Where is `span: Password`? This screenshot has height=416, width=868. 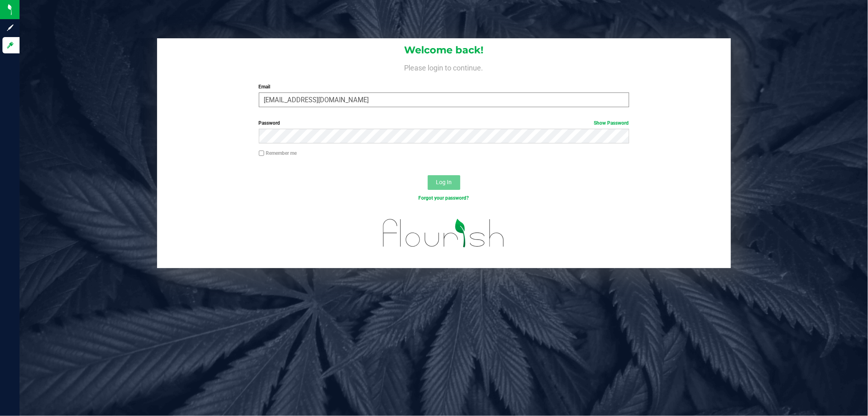
span: Password is located at coordinates (269, 123).